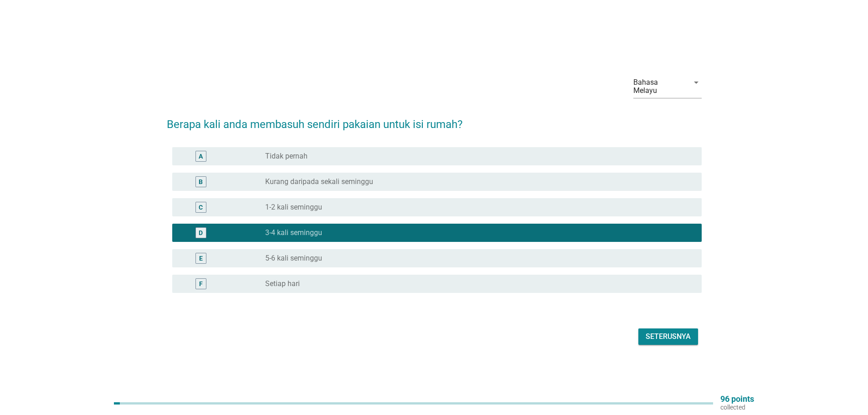 This screenshot has width=868, height=415. I want to click on h2: Berapa kali anda membasuh sendiri pakaian untuk isi rumah?, so click(434, 120).